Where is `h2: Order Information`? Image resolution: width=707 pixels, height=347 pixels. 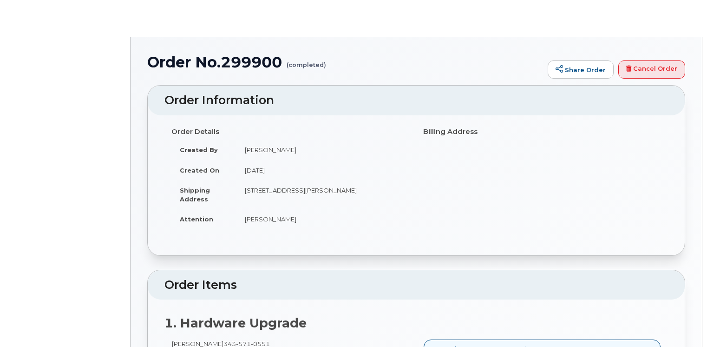
h2: Order Information is located at coordinates (416, 100).